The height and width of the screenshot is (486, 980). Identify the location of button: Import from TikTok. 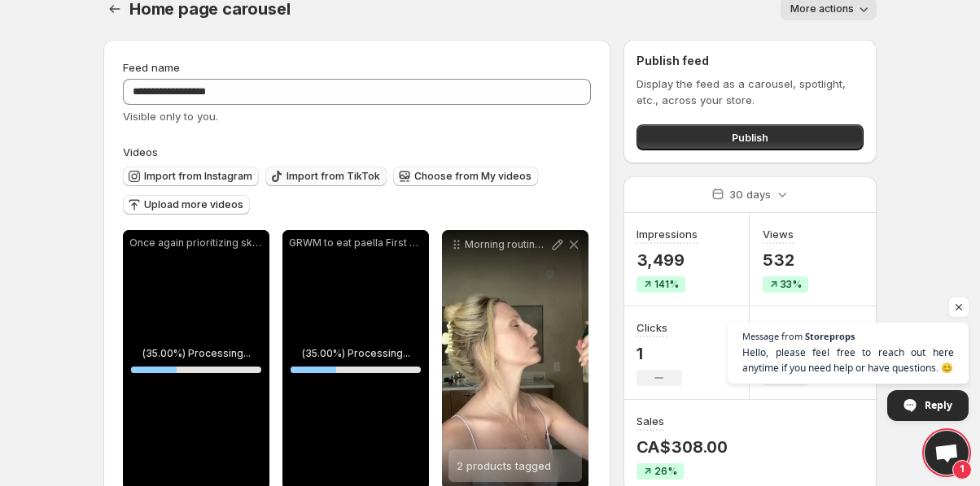
(325, 176).